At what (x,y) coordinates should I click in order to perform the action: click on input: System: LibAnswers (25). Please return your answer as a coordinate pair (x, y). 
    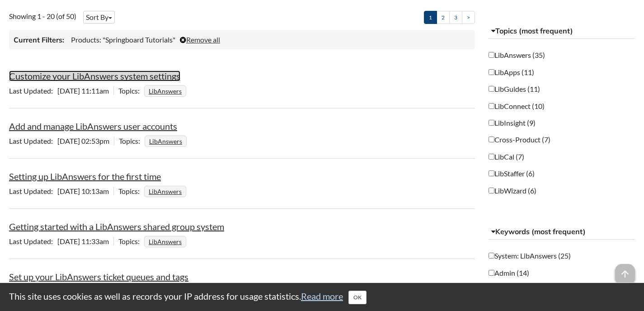
    Looking at the image, I should click on (491, 255).